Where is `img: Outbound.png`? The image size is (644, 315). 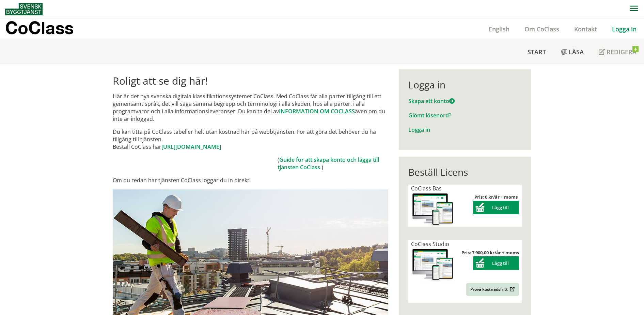
img: Outbound.png is located at coordinates (512, 289).